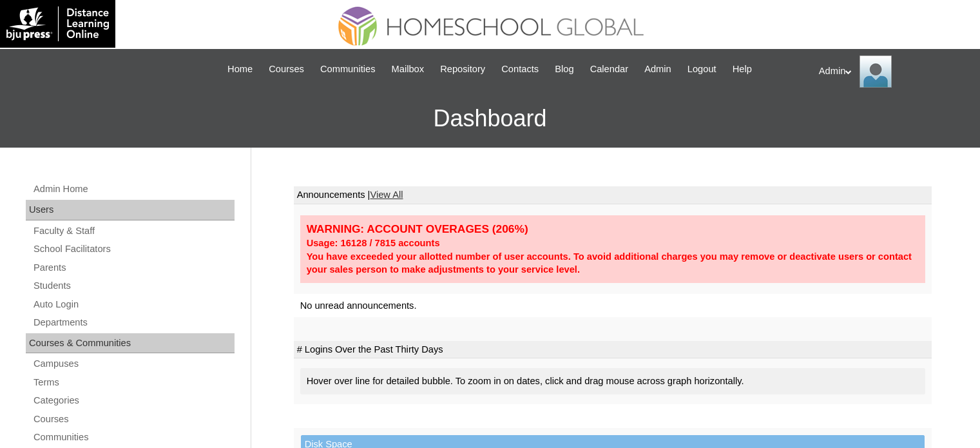  Describe the element at coordinates (613, 229) in the screenshot. I see `div: WARNING: ACCOUNT OVERAGES (206%)` at that location.